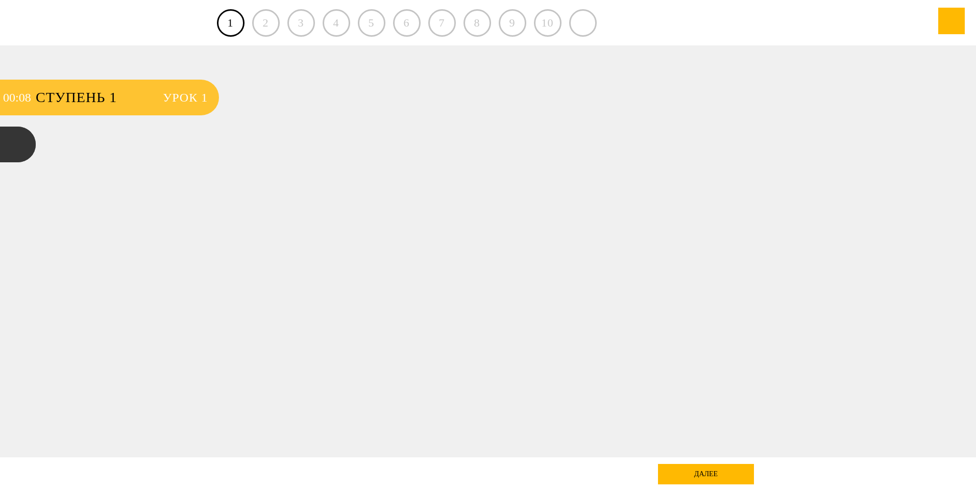 The image size is (976, 491). What do you see at coordinates (442, 23) in the screenshot?
I see `div: 7` at bounding box center [442, 23].